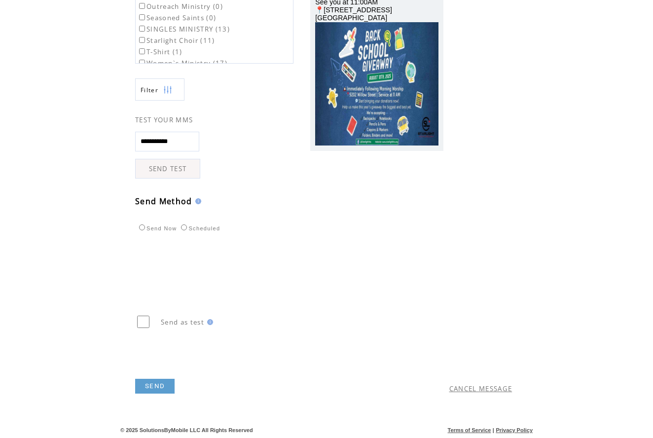  I want to click on span: © 2025 SolutionsByMobile LLC All Rights Reserved, so click(186, 430).